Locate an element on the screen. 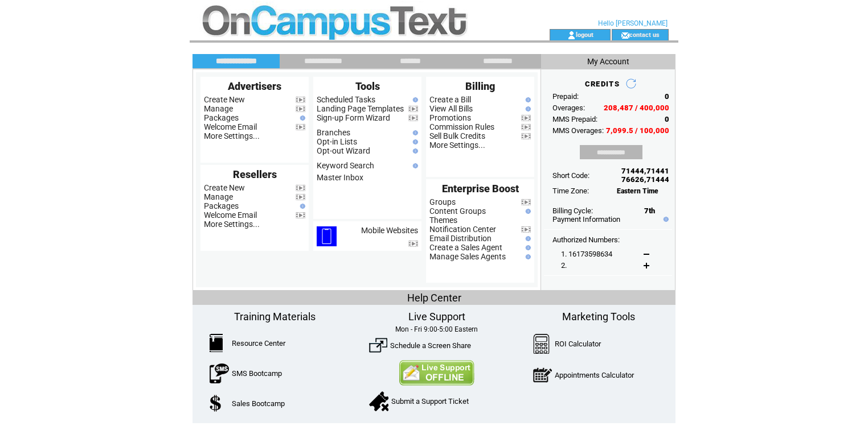 This screenshot has width=868, height=430. a: Mobile Websites is located at coordinates (390, 230).